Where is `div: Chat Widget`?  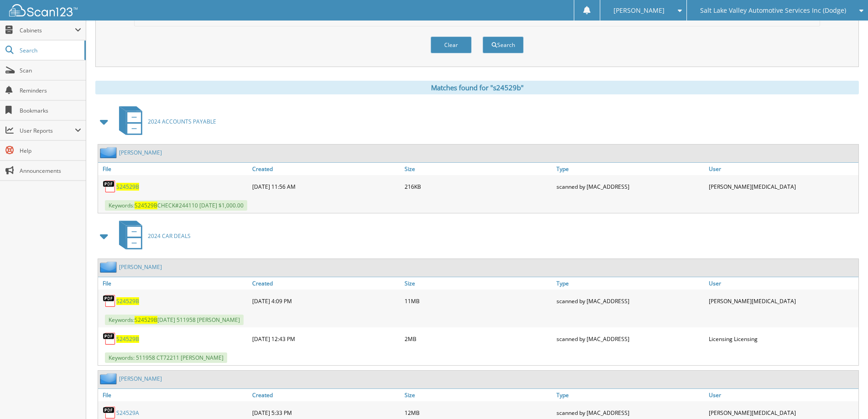 div: Chat Widget is located at coordinates (845, 397).